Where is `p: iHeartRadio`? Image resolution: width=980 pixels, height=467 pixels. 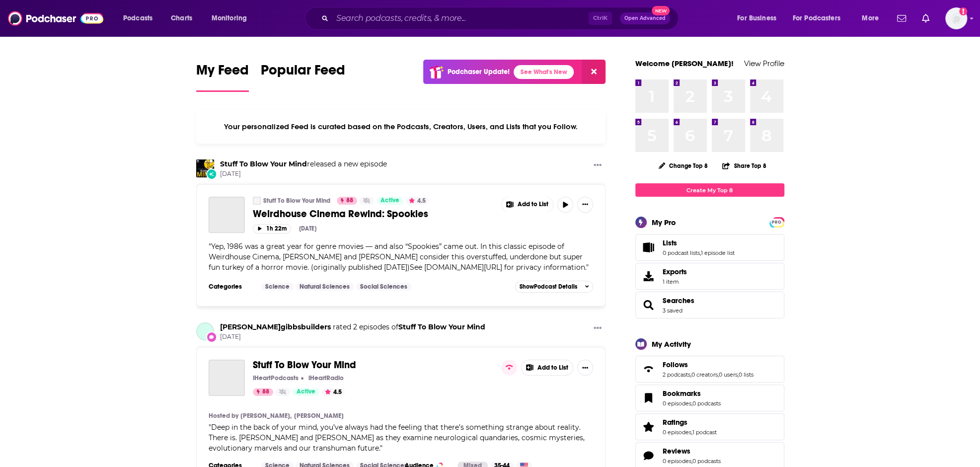 p: iHeartRadio is located at coordinates (325, 378).